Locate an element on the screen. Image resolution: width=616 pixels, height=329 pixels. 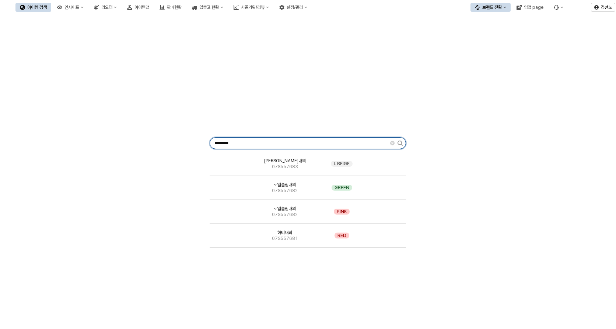
button: 인사이트 is located at coordinates (70, 7).